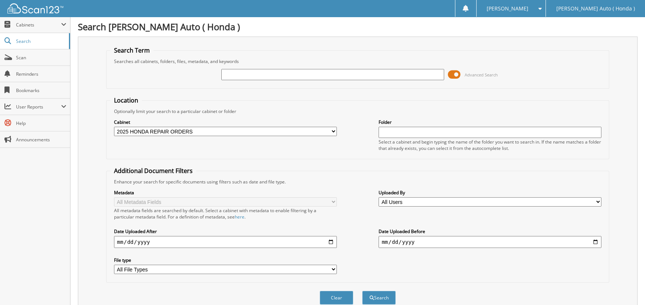 This screenshot has height=305, width=645. I want to click on div: Optionally limit your search to a particular cabinet or folder, so click(358, 111).